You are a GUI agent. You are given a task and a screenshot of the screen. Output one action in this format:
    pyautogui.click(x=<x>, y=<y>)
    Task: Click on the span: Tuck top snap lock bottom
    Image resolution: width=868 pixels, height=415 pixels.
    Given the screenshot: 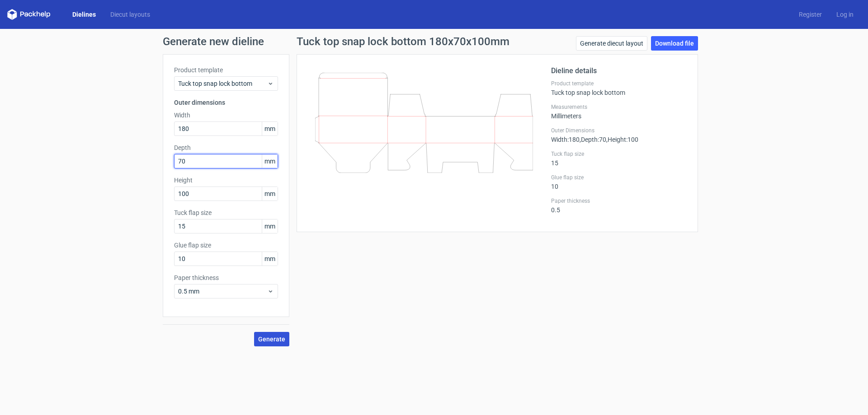 What is the action you would take?
    pyautogui.click(x=222, y=84)
    